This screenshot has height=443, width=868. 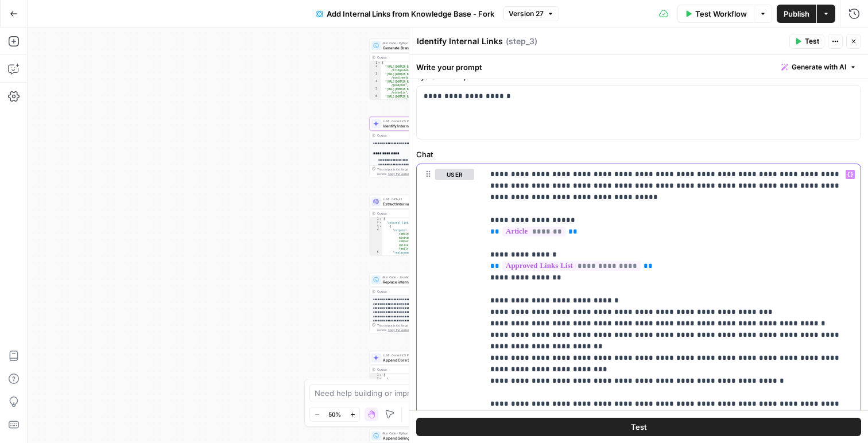 I want to click on span: LLM · GPT-4.1, so click(x=413, y=199).